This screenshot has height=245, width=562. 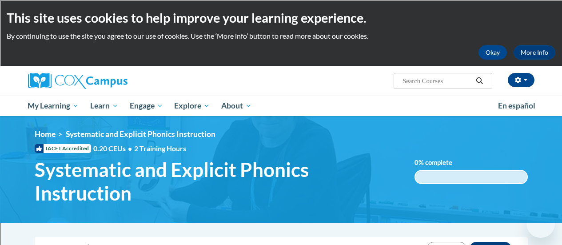 What do you see at coordinates (236, 106) in the screenshot?
I see `a: About` at bounding box center [236, 106].